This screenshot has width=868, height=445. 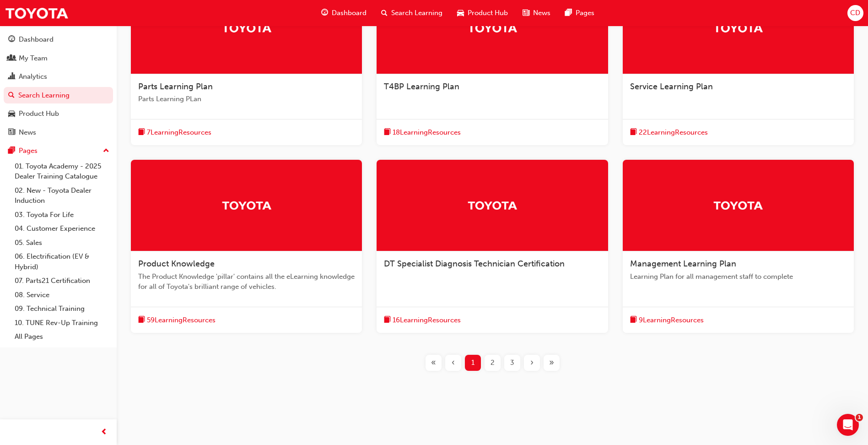 What do you see at coordinates (58, 151) in the screenshot?
I see `button: Pages` at bounding box center [58, 151].